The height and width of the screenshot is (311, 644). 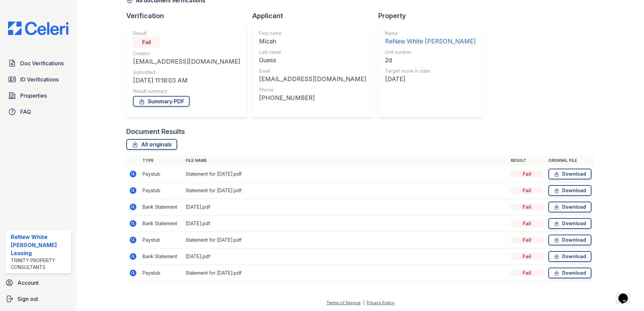 I want to click on th: Original file, so click(x=570, y=160).